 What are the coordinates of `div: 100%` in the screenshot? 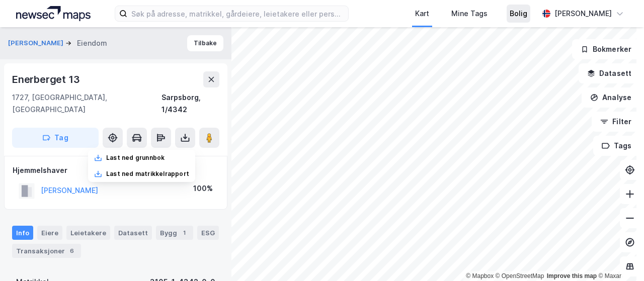 It's located at (203, 188).